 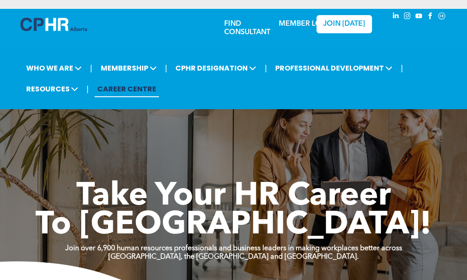 What do you see at coordinates (334, 68) in the screenshot?
I see `span: PROFESSIONAL DEVELOPMENT` at bounding box center [334, 68].